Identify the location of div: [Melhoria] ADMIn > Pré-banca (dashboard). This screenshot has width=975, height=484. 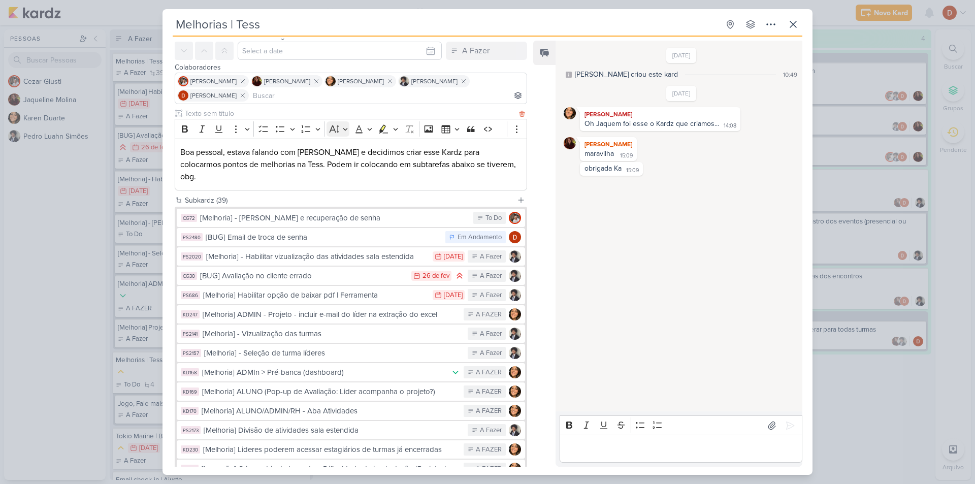
(323, 372).